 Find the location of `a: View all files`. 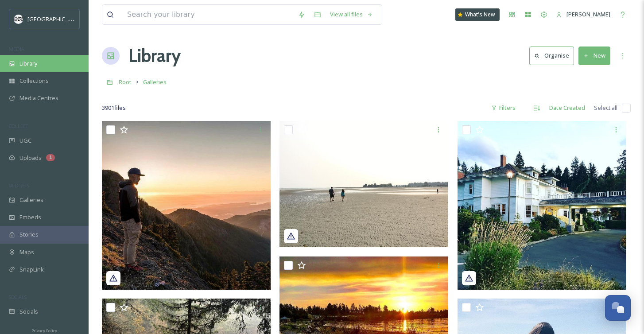

a: View all files is located at coordinates (351, 14).